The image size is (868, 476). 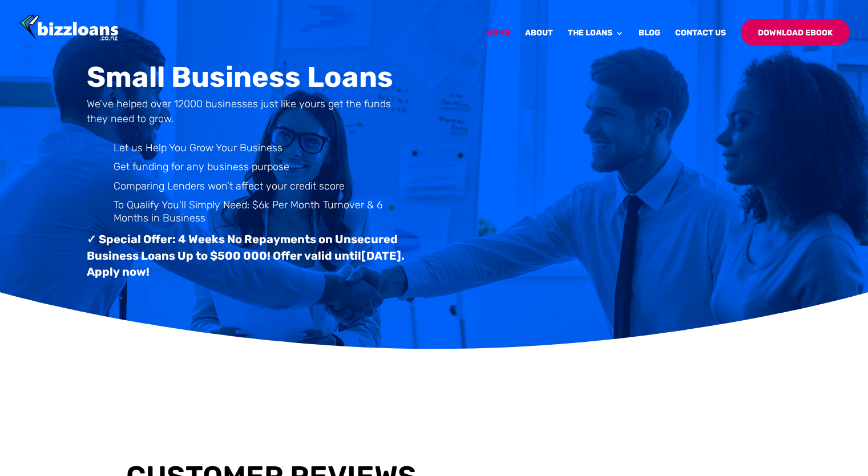 I want to click on span: To Qualify You'll Simply Need: $6k Per Month Turnover & 6 Months in Business, so click(x=247, y=211).